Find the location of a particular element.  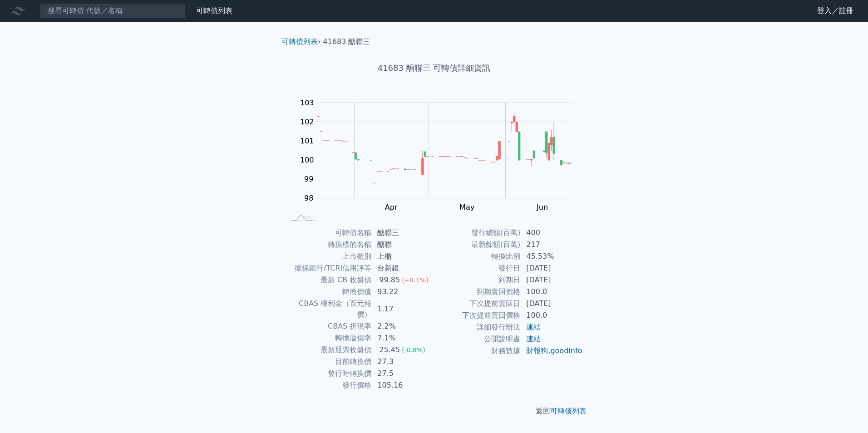

td: 詳細發行辦法 is located at coordinates (477, 327).